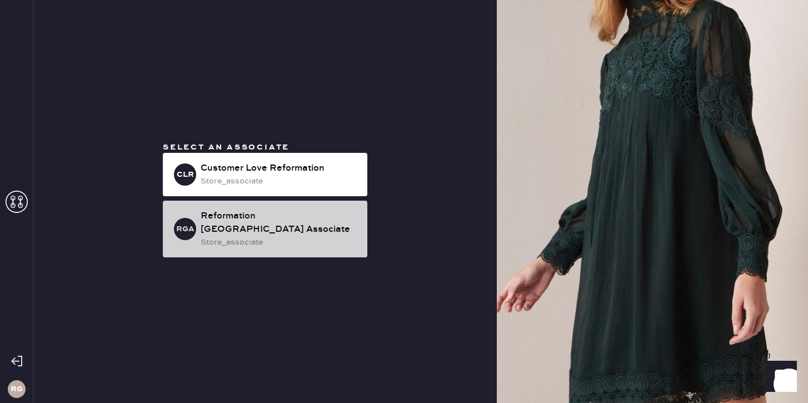  Describe the element at coordinates (226, 147) in the screenshot. I see `span: Select an associate` at that location.